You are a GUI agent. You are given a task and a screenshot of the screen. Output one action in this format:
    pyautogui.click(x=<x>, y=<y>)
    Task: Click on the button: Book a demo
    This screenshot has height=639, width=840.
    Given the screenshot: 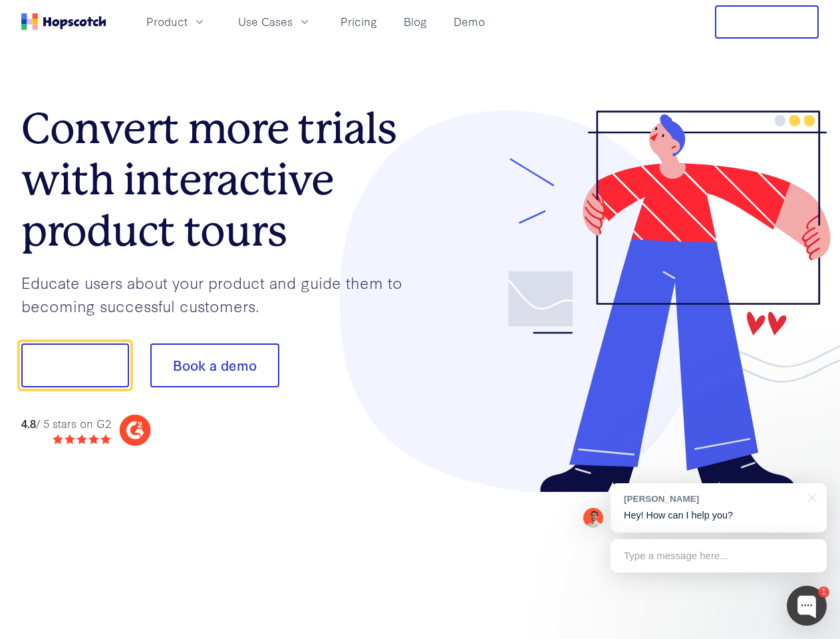 What is the action you would take?
    pyautogui.click(x=215, y=366)
    